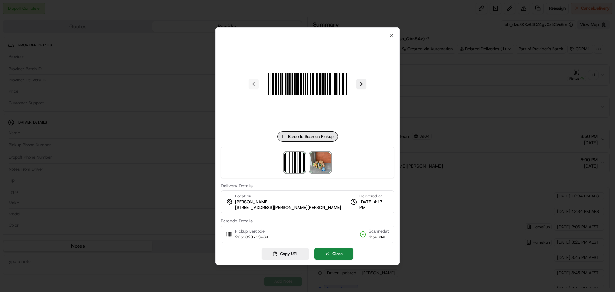 This screenshot has height=292, width=615. Describe the element at coordinates (82, 96) in the screenshot. I see `span: API Documentation` at that location.